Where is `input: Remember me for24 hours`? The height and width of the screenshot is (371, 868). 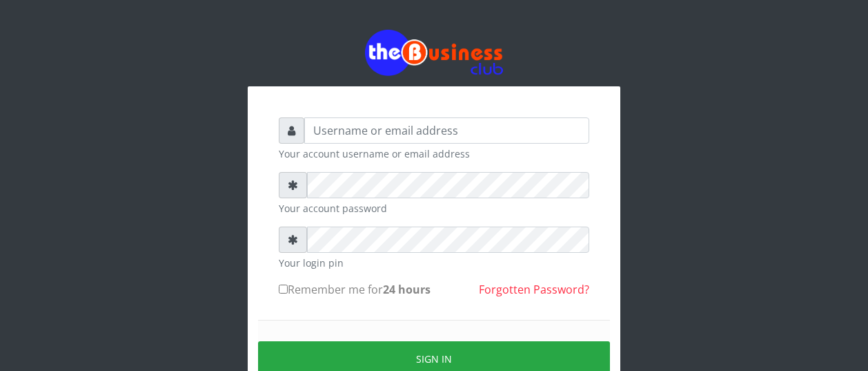 input: Remember me for24 hours is located at coordinates (283, 289).